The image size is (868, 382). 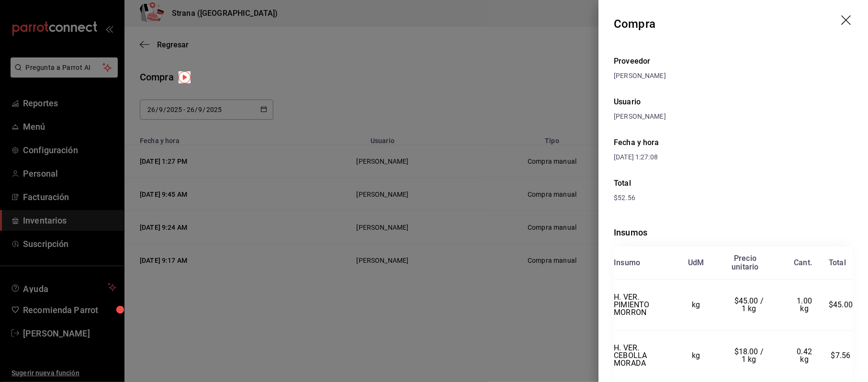 I want to click on div: Compra, so click(x=635, y=24).